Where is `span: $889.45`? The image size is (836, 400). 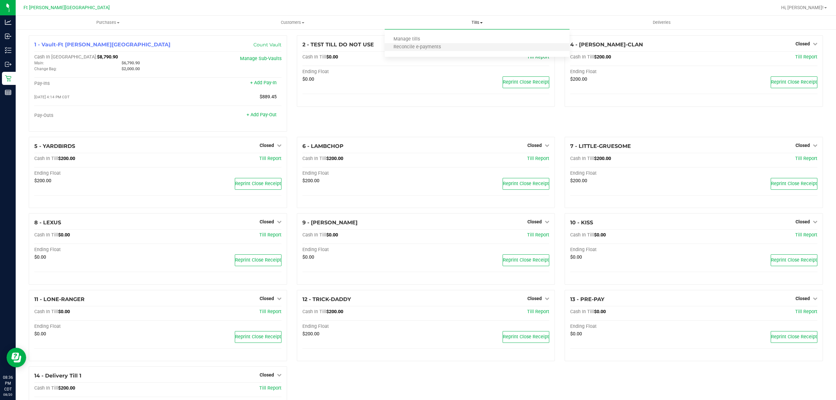
span: $889.45 is located at coordinates (268, 97).